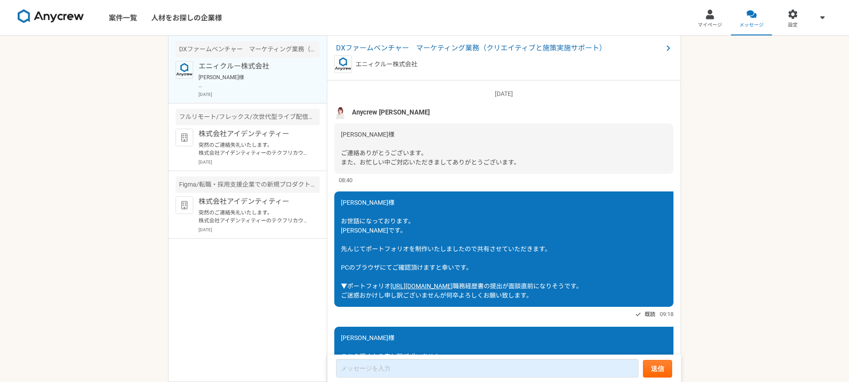 Image resolution: width=849 pixels, height=382 pixels. Describe the element at coordinates (657, 369) in the screenshot. I see `button: 送信` at that location.